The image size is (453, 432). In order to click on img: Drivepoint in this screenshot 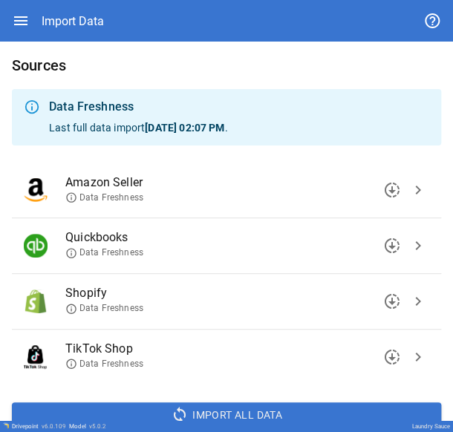, I will do `click(6, 426)`.